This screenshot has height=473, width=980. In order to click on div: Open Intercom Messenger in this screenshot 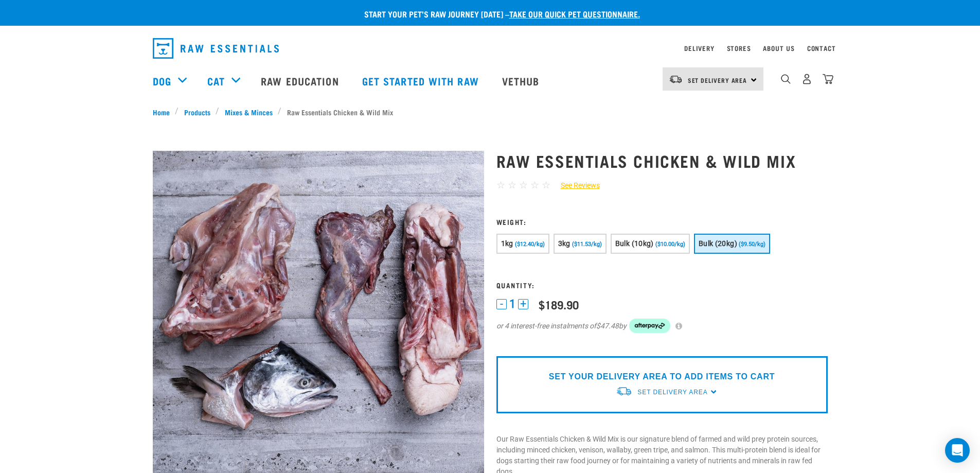, I will do `click(958, 450)`.